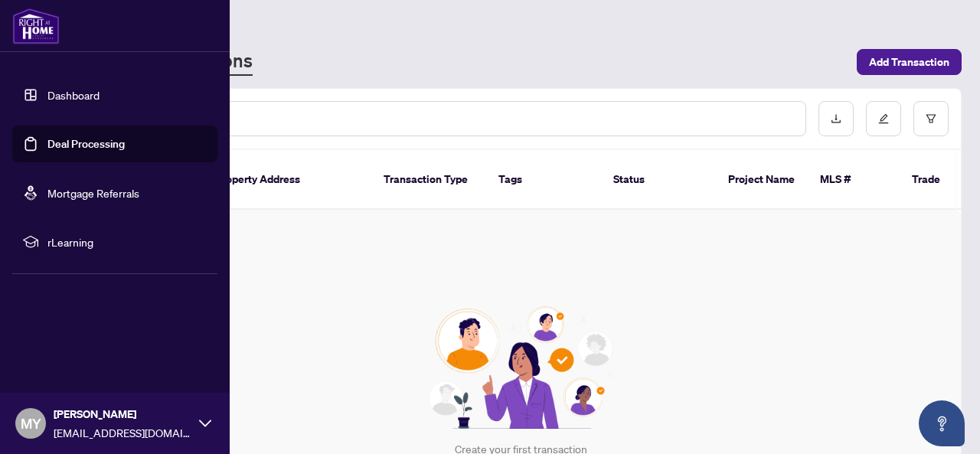 The height and width of the screenshot is (454, 980). I want to click on span: download, so click(836, 119).